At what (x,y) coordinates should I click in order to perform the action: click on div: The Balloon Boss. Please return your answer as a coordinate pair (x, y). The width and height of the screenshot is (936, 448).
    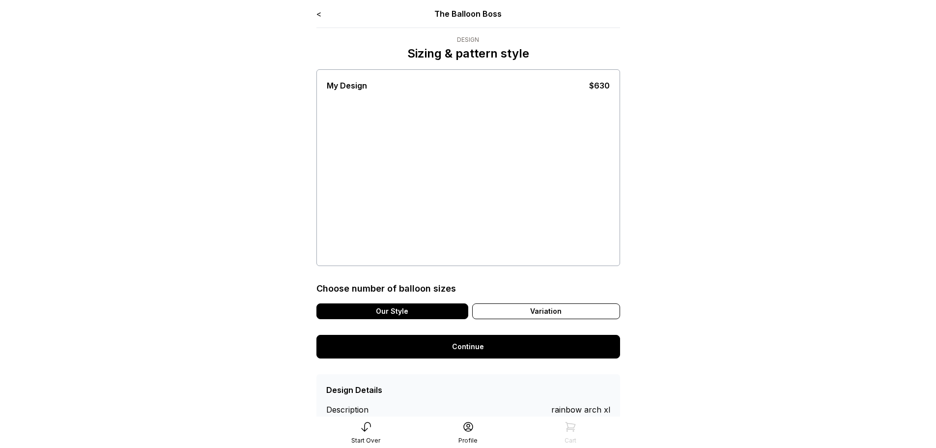
    Looking at the image, I should click on (468, 14).